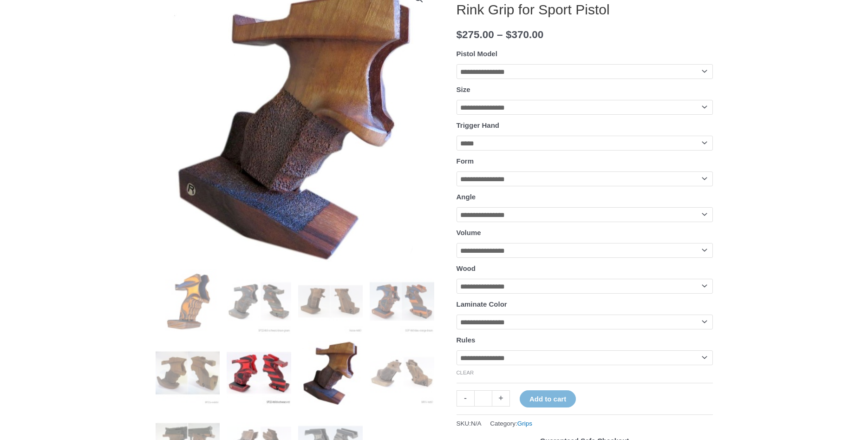  What do you see at coordinates (330, 373) in the screenshot?
I see `img: Rink Grip for Sport Pistol - Image 7` at bounding box center [330, 373].